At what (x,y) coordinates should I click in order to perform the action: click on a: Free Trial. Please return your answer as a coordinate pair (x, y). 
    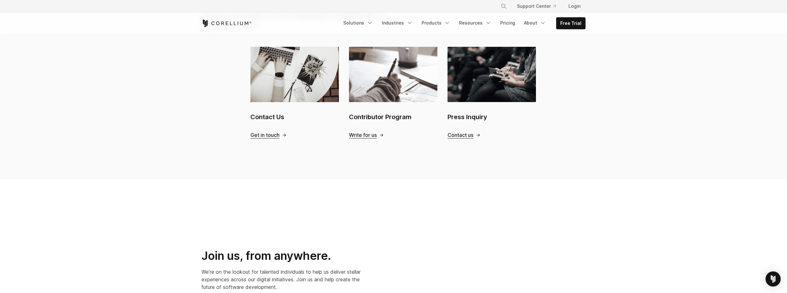
    Looking at the image, I should click on (571, 23).